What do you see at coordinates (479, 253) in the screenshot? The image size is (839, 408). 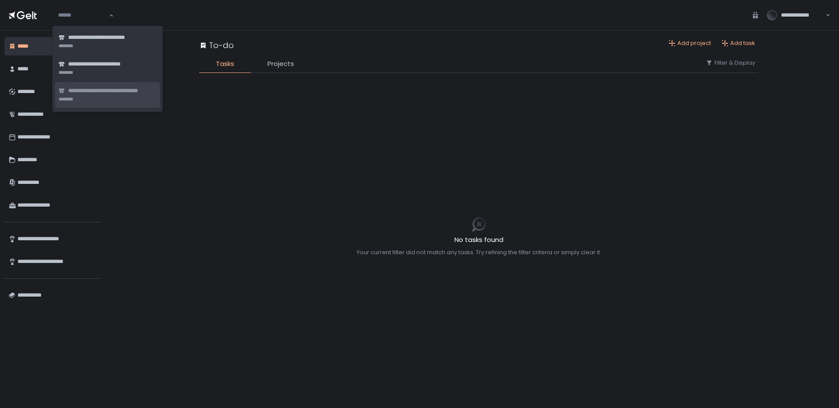 I see `div: Your current filter did not match any tasks. Try refining the filter criteria or simply clear it.` at bounding box center [479, 253].